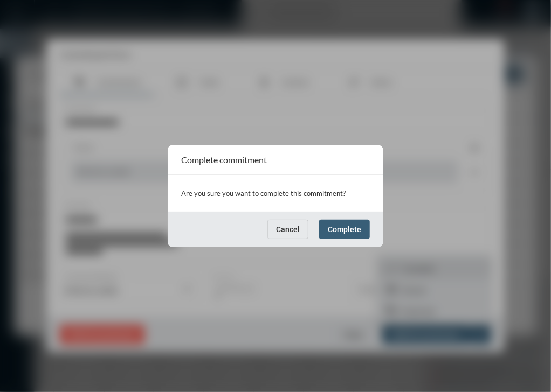 The height and width of the screenshot is (392, 551). What do you see at coordinates (288, 230) in the screenshot?
I see `span: Cancel` at bounding box center [288, 230].